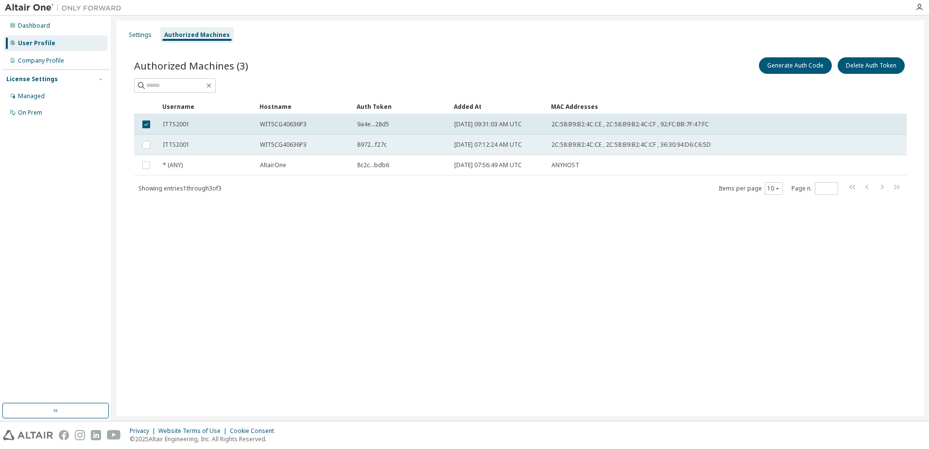  Describe the element at coordinates (41, 61) in the screenshot. I see `div: Company Profile` at that location.